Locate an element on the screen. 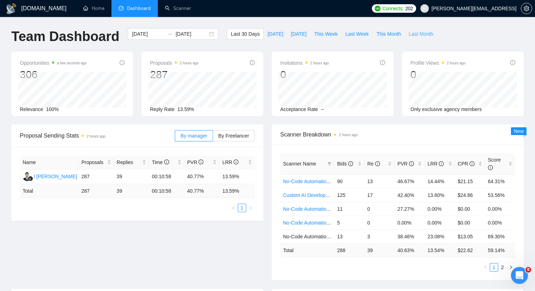  span: Opportunities is located at coordinates (53, 63).